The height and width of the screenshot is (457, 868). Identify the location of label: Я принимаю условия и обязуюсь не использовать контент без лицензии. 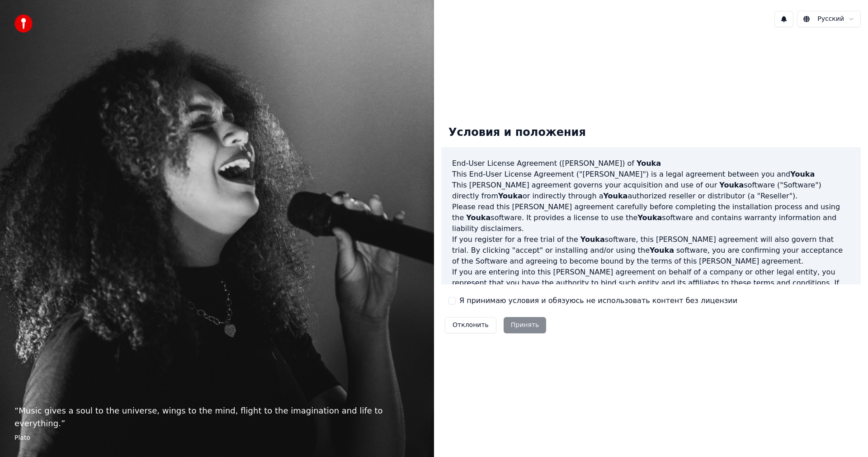
(598, 301).